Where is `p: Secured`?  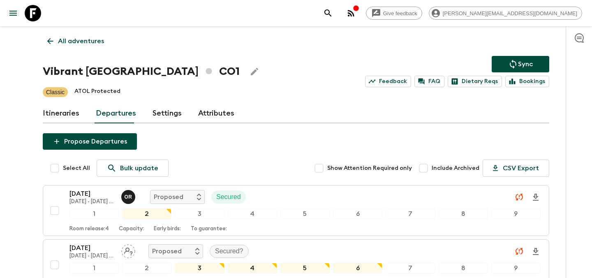
p: Secured is located at coordinates (228, 197).